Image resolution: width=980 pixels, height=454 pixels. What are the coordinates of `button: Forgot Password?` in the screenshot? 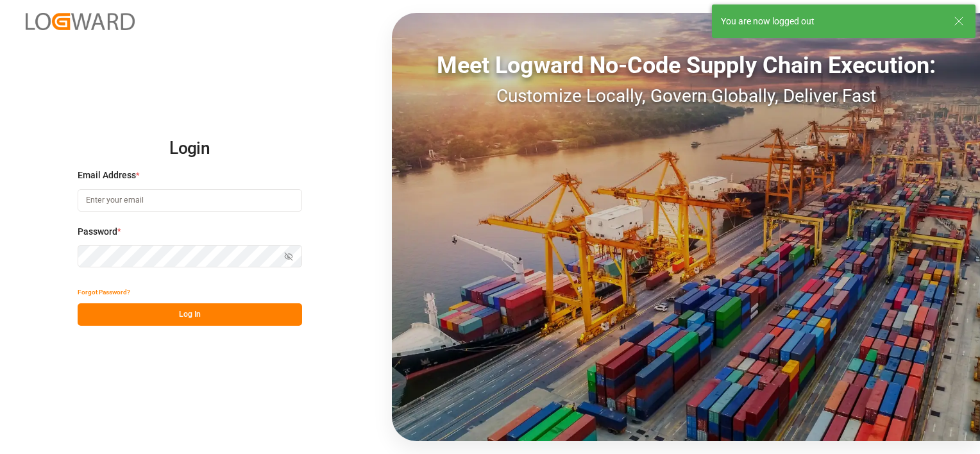 It's located at (104, 292).